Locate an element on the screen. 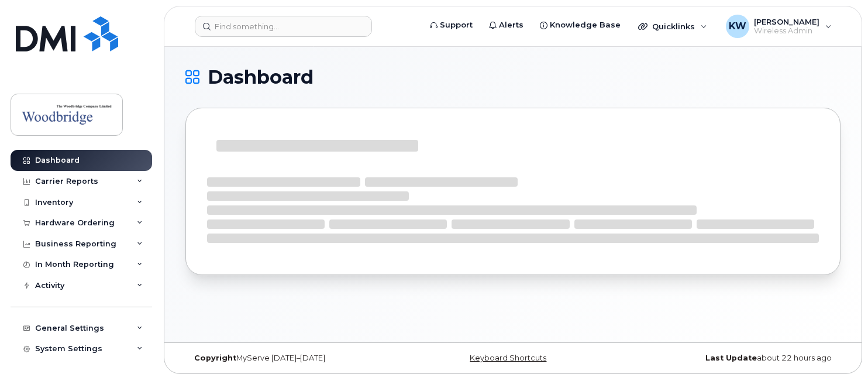 The width and height of the screenshot is (868, 374). div: about 22 hours ago is located at coordinates (731, 358).